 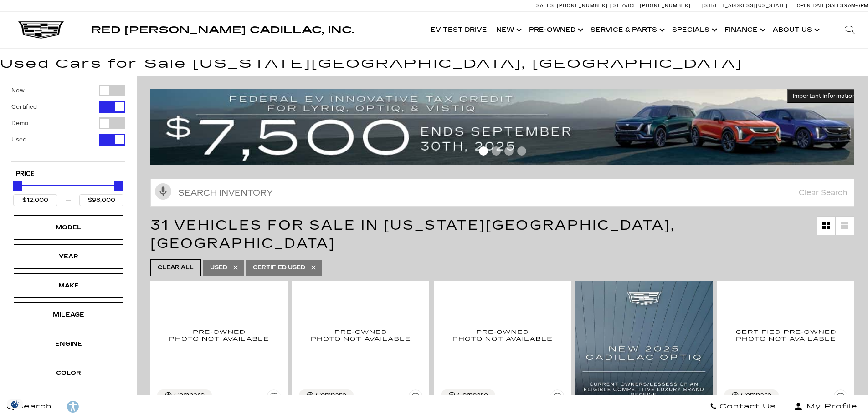 I want to click on span: Used, so click(x=219, y=268).